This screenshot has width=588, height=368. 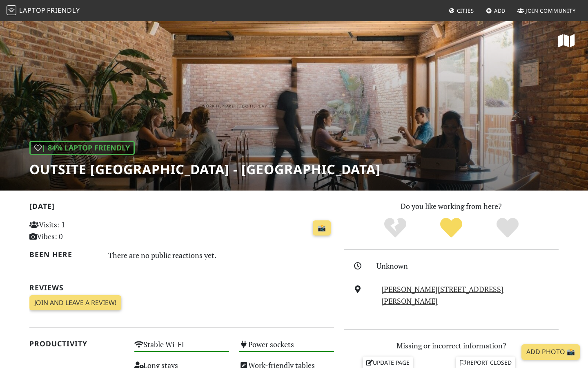 What do you see at coordinates (451, 206) in the screenshot?
I see `p: Do you like working from here?` at bounding box center [451, 206].